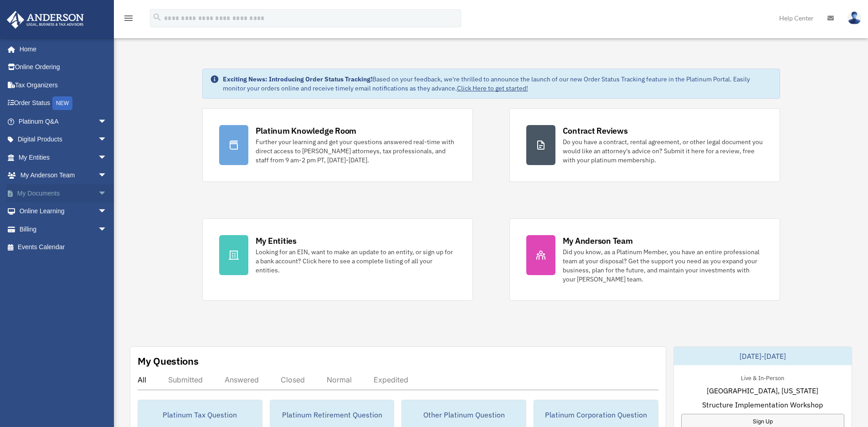  Describe the element at coordinates (297, 79) in the screenshot. I see `strong: Exciting News: Introducing Order Status Tracking!` at that location.